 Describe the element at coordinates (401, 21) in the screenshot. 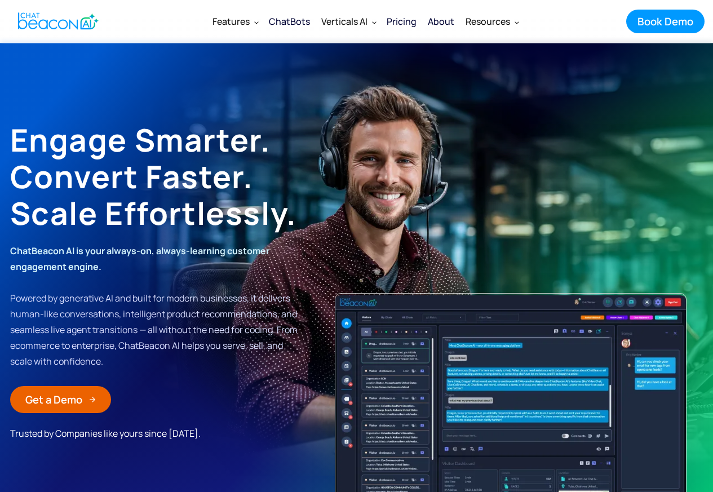

I see `a: Pricing` at that location.